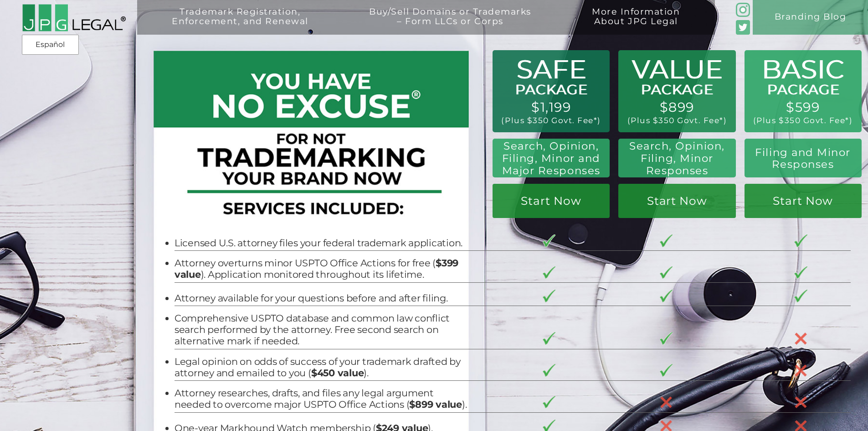 Image resolution: width=868 pixels, height=431 pixels. What do you see at coordinates (551, 158) in the screenshot?
I see `h2: Search, Opinion, Filing, Minor and Major Responses` at bounding box center [551, 158].